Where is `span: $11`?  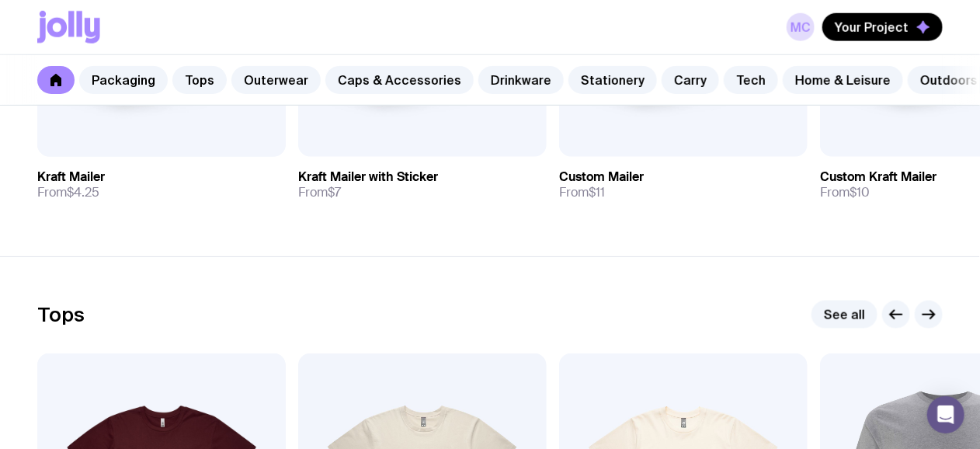
span: $11 is located at coordinates (596, 192).